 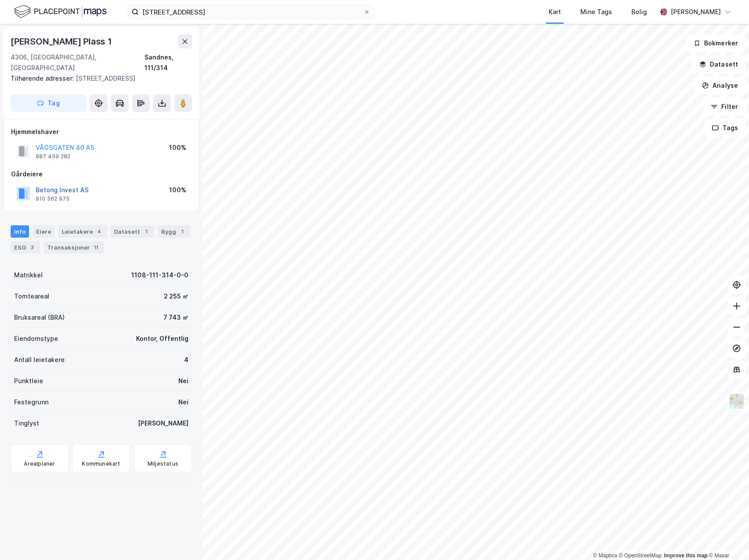 I want to click on div: 11, so click(x=96, y=247).